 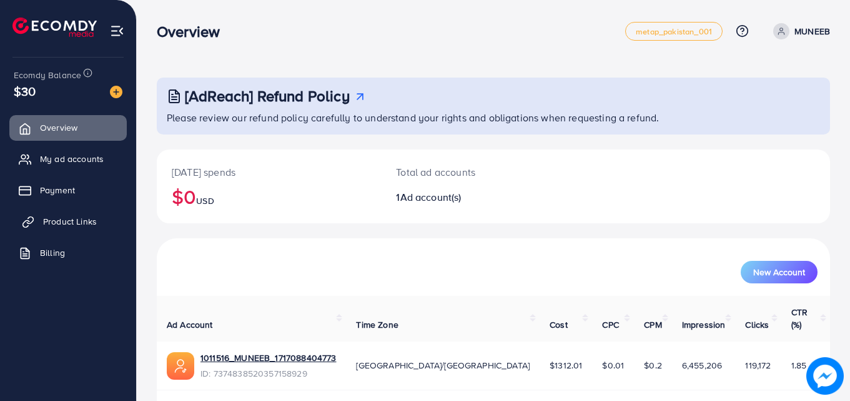 What do you see at coordinates (653, 324) in the screenshot?
I see `span: CPM` at bounding box center [653, 324].